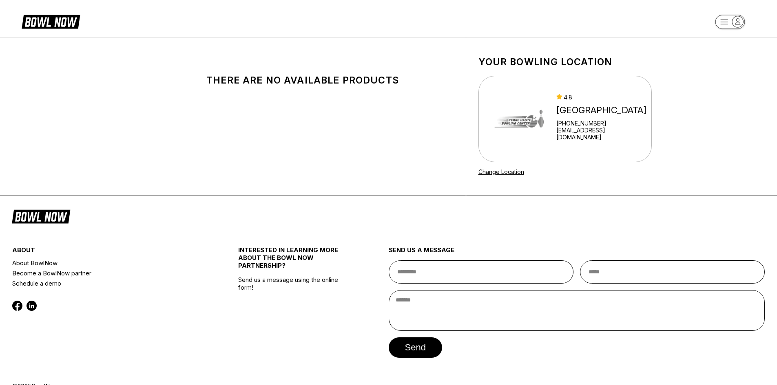 The height and width of the screenshot is (385, 777). What do you see at coordinates (106, 263) in the screenshot?
I see `a: About BowlNow` at bounding box center [106, 263].